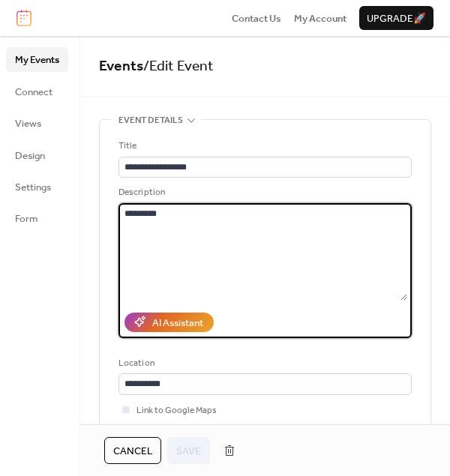 This screenshot has width=450, height=476. I want to click on a: My Account, so click(320, 18).